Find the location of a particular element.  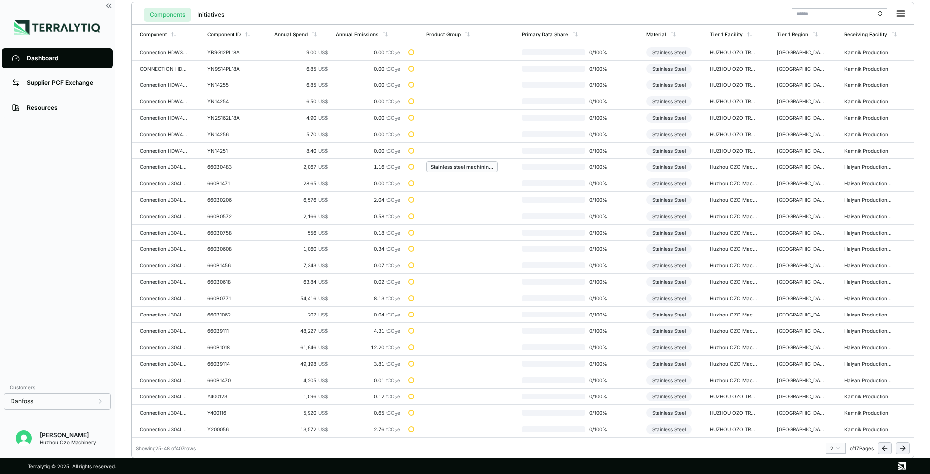

div: 0.02 is located at coordinates (368, 282).